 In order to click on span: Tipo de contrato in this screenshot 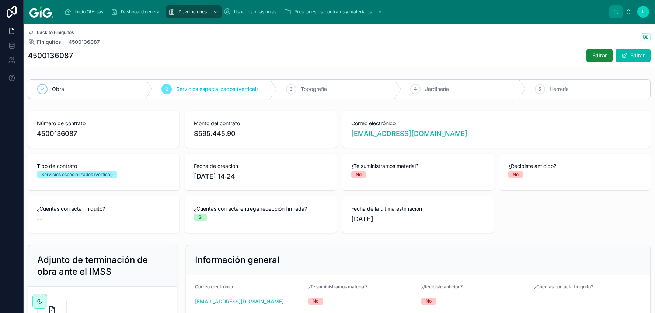, I will do `click(104, 166)`.